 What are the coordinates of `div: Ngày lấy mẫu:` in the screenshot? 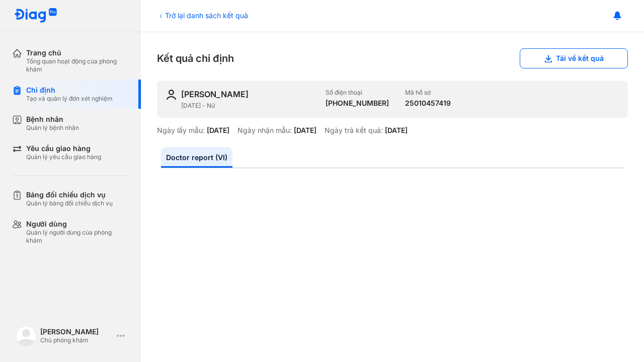 It's located at (181, 130).